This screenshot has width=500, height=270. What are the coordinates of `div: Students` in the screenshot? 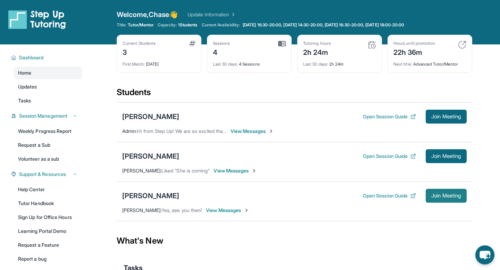 It's located at (294, 94).